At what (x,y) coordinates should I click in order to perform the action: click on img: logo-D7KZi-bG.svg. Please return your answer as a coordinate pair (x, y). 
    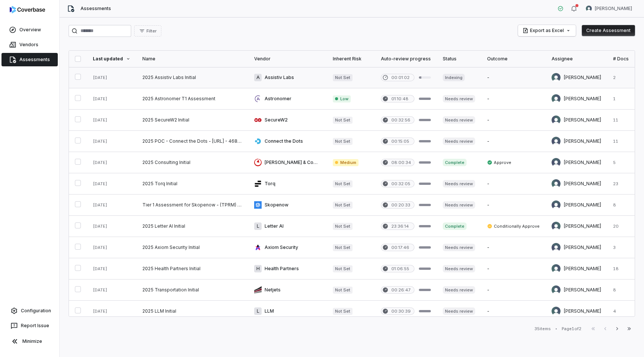
    Looking at the image, I should click on (27, 10).